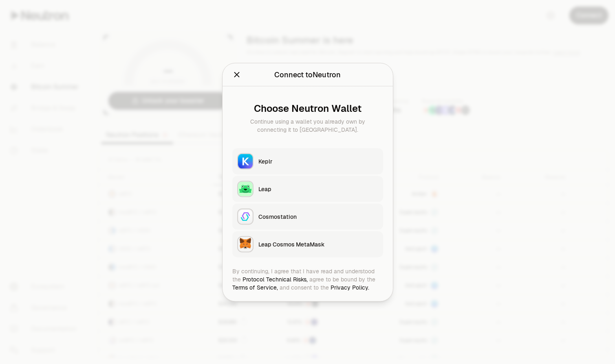 The image size is (615, 364). Describe the element at coordinates (237, 74) in the screenshot. I see `button: Close` at that location.